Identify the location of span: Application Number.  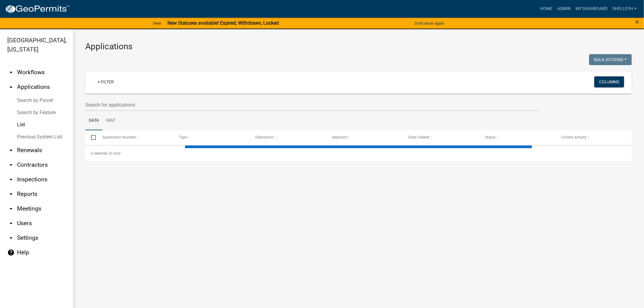
(119, 137).